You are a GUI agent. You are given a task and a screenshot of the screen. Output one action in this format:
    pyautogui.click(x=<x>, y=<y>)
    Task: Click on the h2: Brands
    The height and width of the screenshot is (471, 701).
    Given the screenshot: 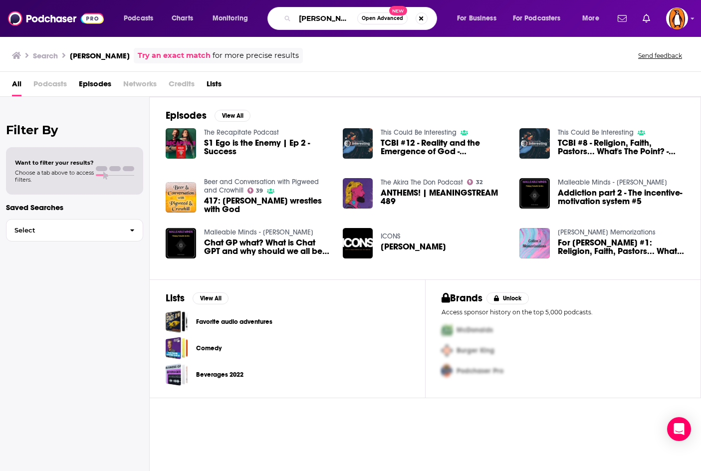 What is the action you would take?
    pyautogui.click(x=462, y=298)
    